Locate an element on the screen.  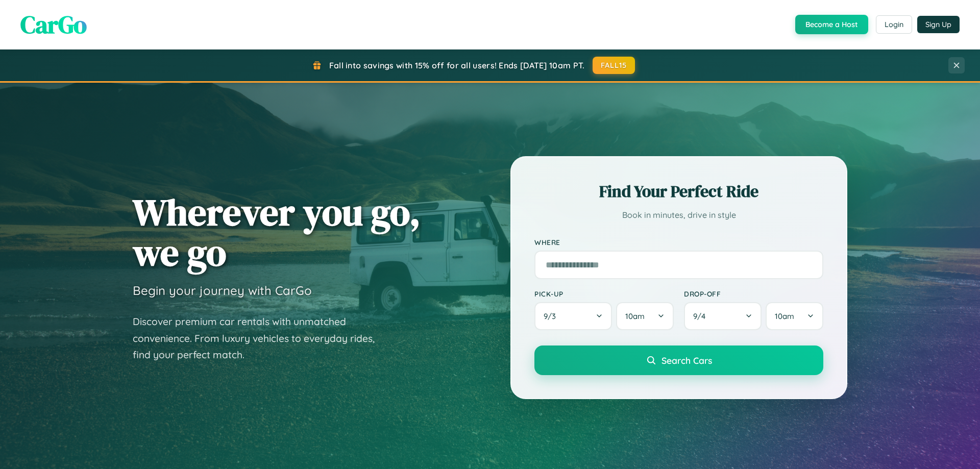
button: Login is located at coordinates (894, 24).